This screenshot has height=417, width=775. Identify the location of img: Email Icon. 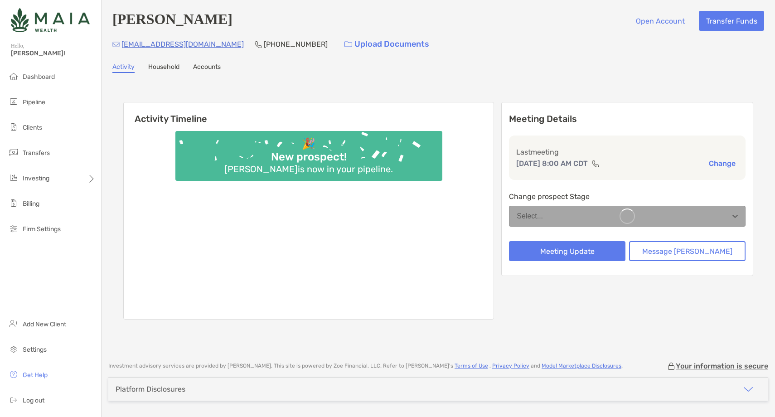
(116, 44).